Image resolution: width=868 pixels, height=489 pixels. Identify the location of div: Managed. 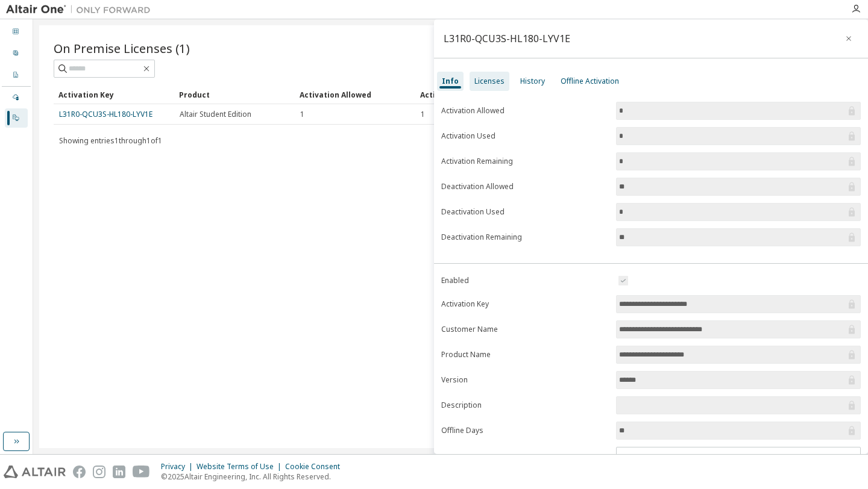
(16, 97).